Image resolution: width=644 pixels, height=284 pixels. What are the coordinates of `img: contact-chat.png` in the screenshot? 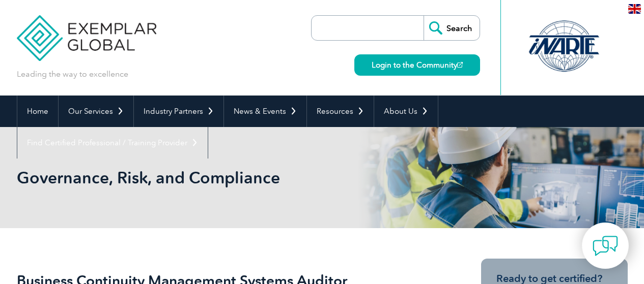 It's located at (605, 246).